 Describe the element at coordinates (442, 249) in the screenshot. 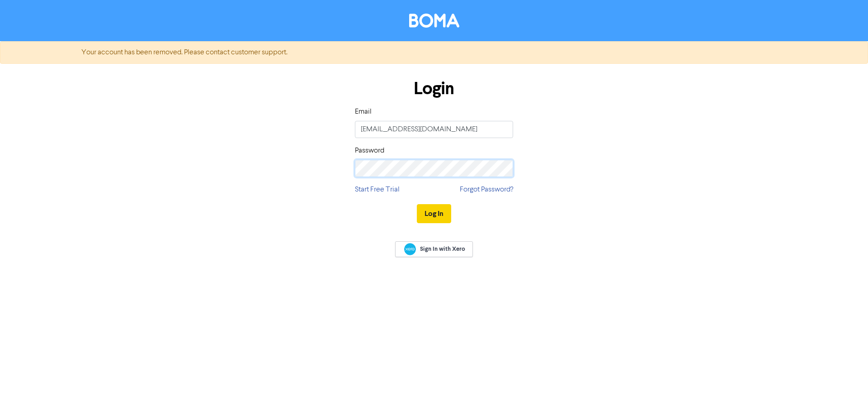

I see `span: Sign In with Xero` at that location.